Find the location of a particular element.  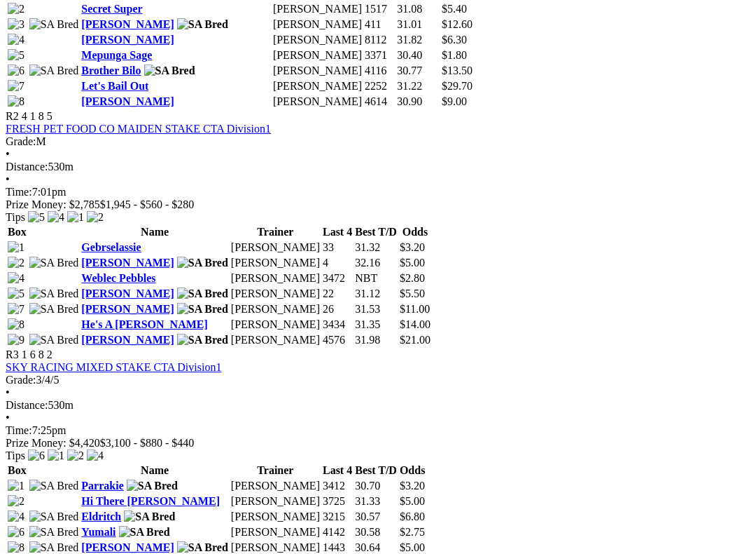

td: 411 is located at coordinates (379, 25).